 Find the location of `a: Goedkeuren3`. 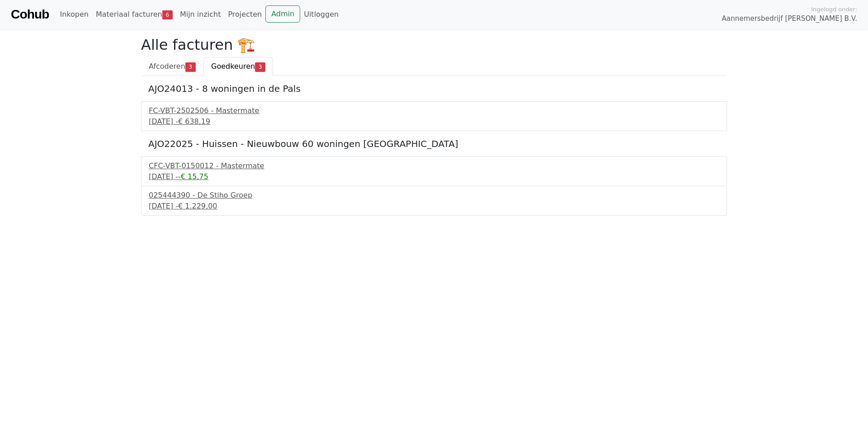

a: Goedkeuren3 is located at coordinates (238, 67).